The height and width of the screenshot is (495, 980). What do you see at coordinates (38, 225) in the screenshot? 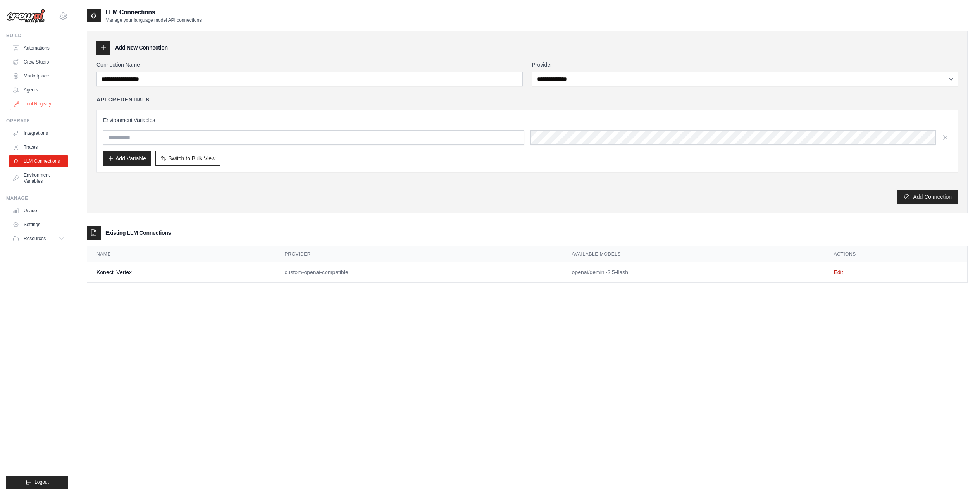
I see `a: Settings` at bounding box center [38, 225].